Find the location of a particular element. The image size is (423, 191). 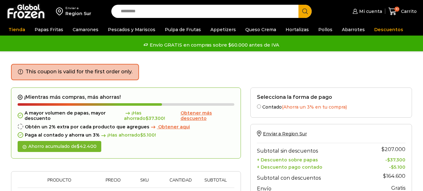

a: Mi cuenta is located at coordinates (366, 11).